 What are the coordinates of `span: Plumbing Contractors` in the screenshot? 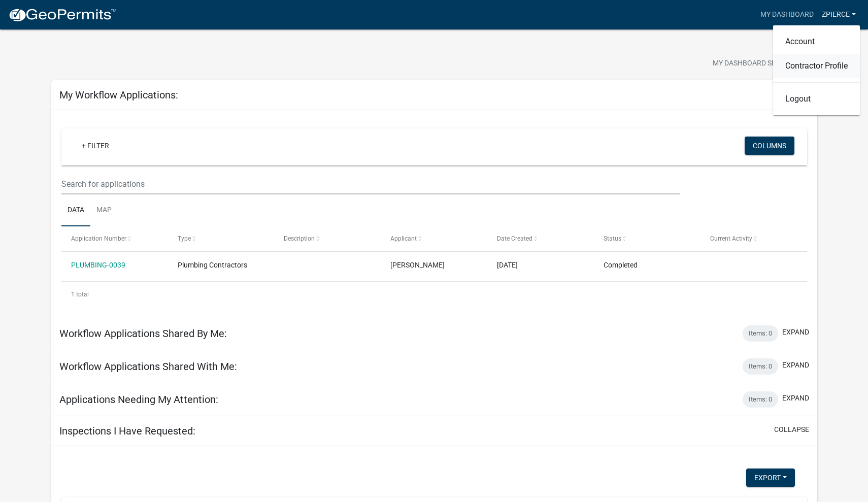 It's located at (212, 265).